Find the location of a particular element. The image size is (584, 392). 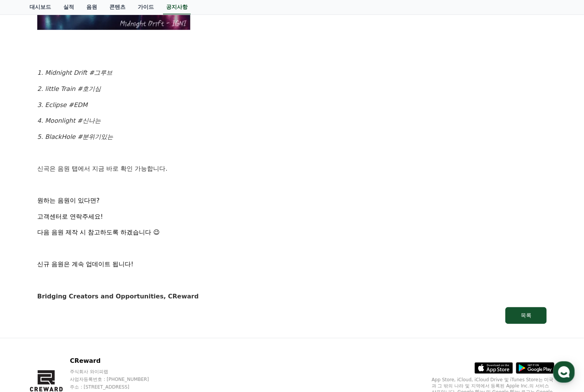

span: 홈 is located at coordinates (26, 258).